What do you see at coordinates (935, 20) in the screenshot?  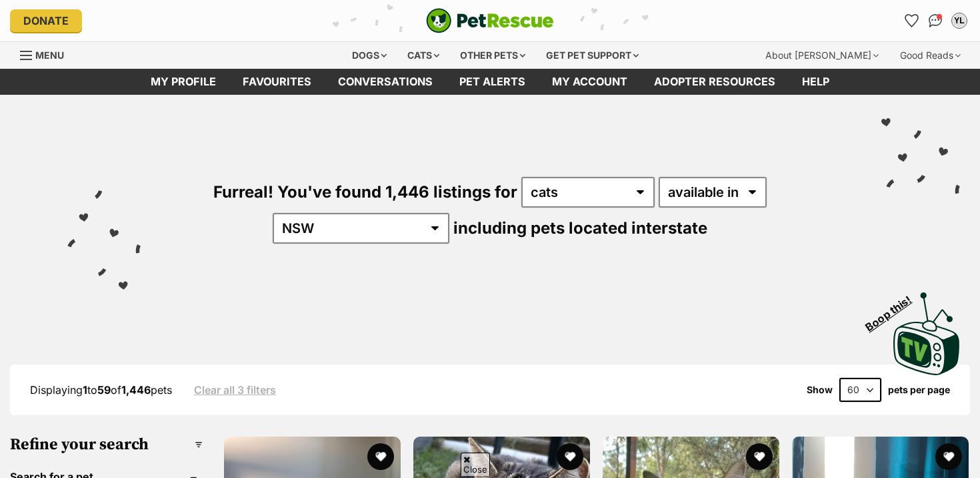 I see `img: chat-41dd97257d64d25036548639549fe6c8038ab92f7586957e7f3b1b290dea8141.svg` at bounding box center [935, 20].